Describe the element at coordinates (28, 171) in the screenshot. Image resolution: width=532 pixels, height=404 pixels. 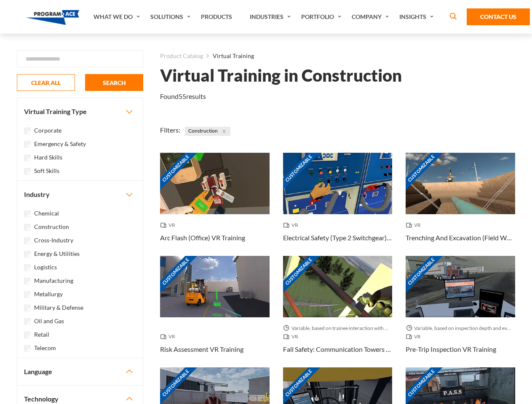
I see `input: Soft Skills` at that location.